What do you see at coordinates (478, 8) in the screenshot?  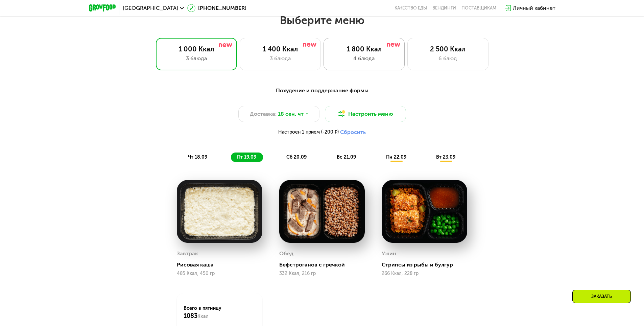 I see `div: поставщикам` at bounding box center [478, 8].